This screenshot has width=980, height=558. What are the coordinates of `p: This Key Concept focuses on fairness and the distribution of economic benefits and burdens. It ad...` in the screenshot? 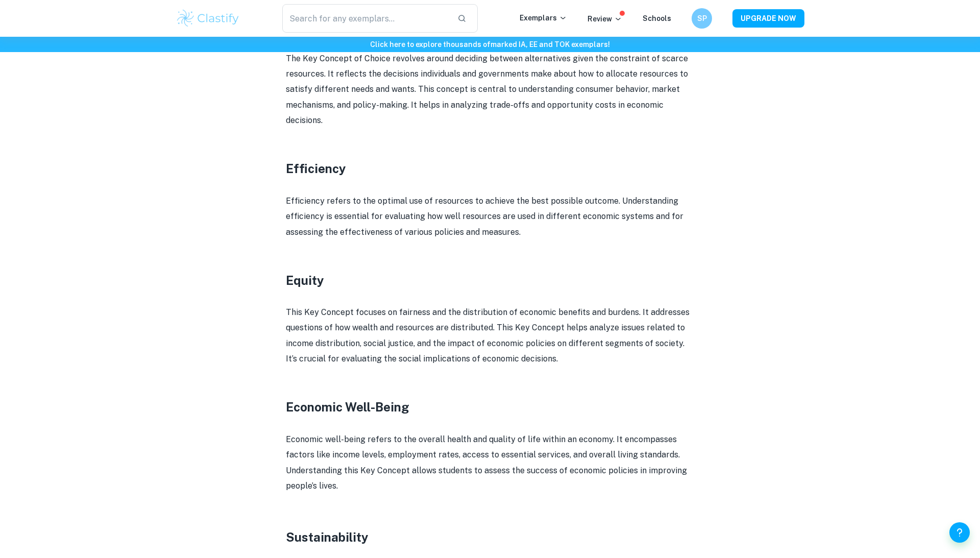 It's located at (490, 336).